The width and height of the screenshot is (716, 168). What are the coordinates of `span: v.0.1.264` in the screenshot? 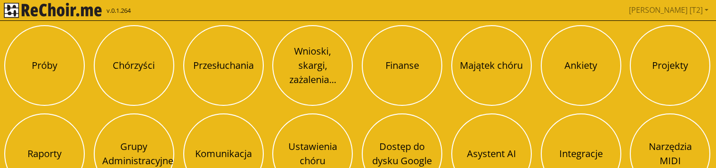 It's located at (118, 11).